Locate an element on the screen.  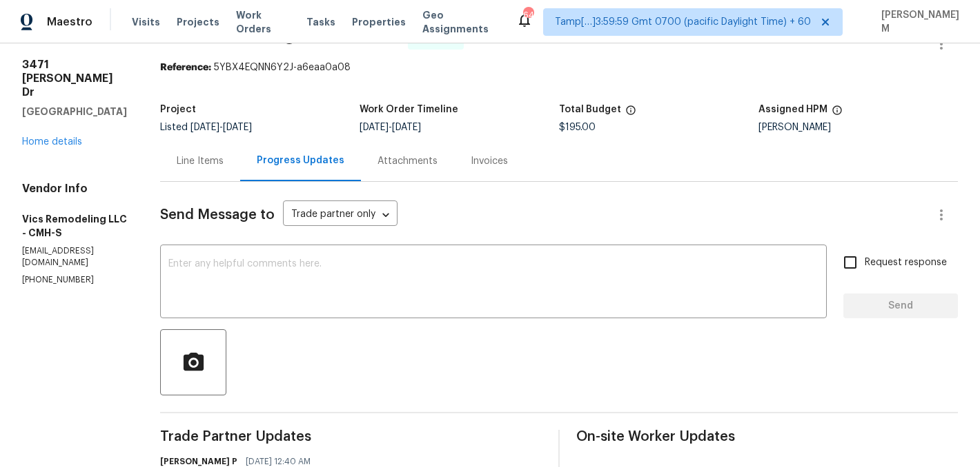
span: Request response is located at coordinates (905, 263).